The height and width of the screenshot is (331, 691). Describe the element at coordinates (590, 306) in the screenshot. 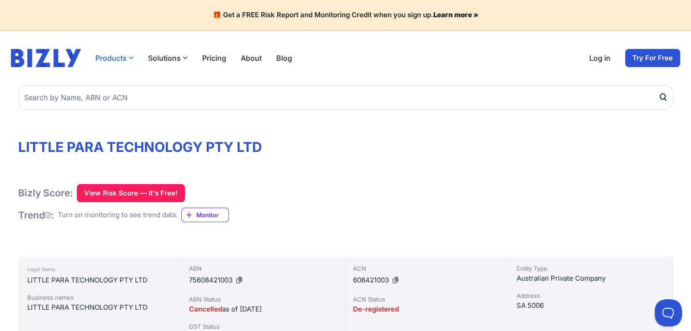

I see `div: SA 5006` at that location.